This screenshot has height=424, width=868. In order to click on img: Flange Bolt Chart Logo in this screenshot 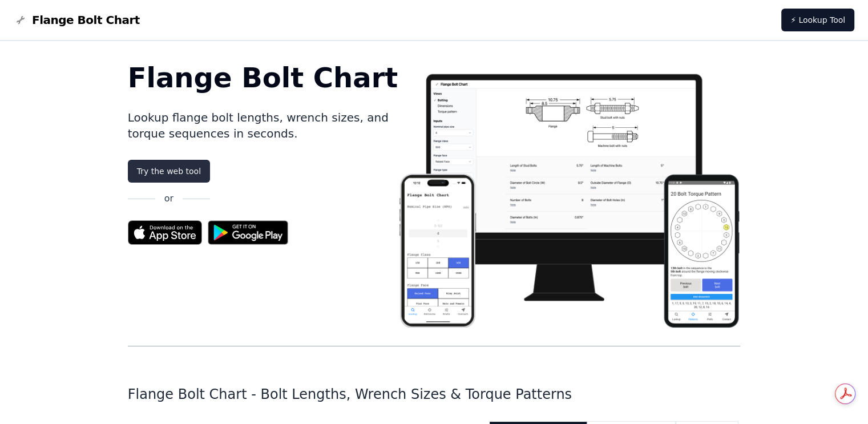, I will do `click(21, 20)`.